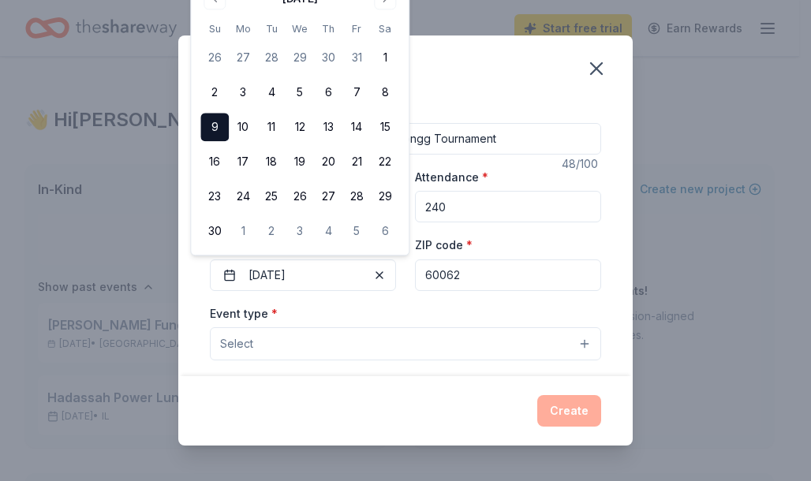 Image resolution: width=811 pixels, height=481 pixels. Describe the element at coordinates (508, 275) in the screenshot. I see `input: 12345 (U.S. only)` at that location.